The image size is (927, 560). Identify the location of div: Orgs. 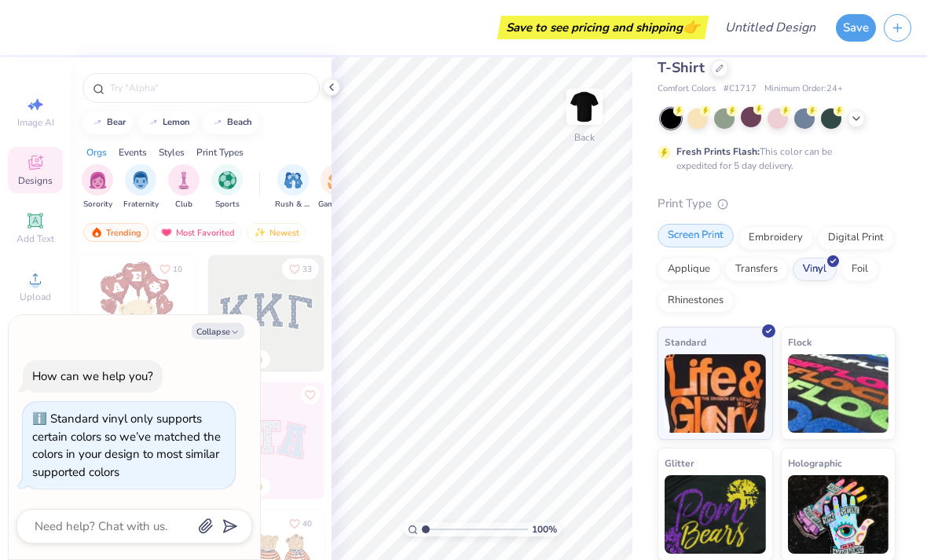
(96, 153).